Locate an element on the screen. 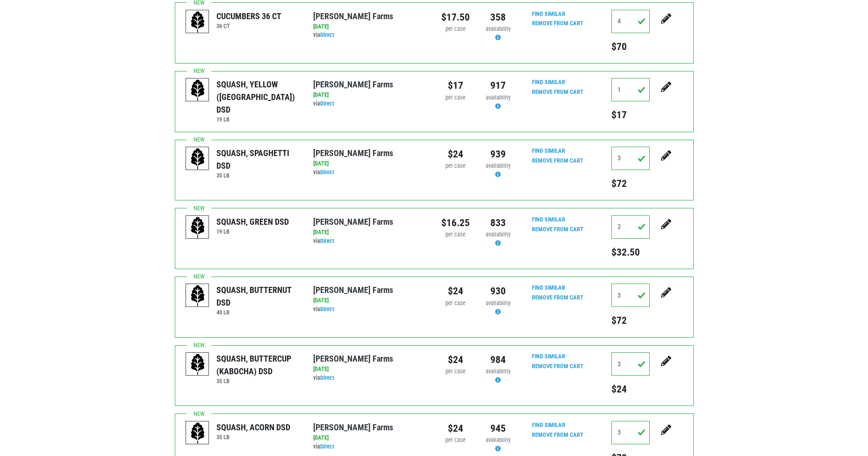 This screenshot has width=868, height=456. h5: $32.50 is located at coordinates (631, 252).